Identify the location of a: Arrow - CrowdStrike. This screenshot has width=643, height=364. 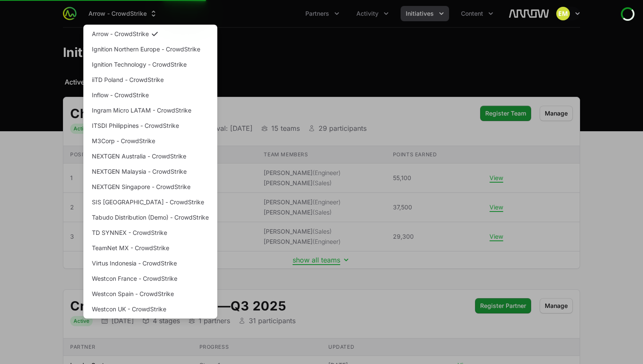
(150, 34).